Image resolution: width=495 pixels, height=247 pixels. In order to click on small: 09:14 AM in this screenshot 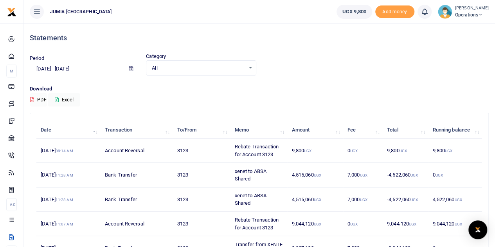, I will do `click(64, 151)`.